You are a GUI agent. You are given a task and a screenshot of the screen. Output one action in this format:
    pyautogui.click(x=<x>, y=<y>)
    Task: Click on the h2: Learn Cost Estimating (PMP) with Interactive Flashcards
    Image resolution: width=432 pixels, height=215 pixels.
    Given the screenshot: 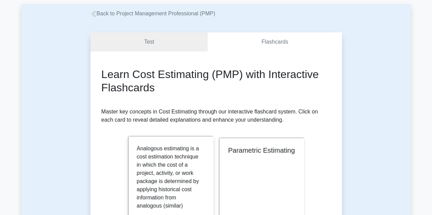 What is the action you would take?
    pyautogui.click(x=216, y=81)
    